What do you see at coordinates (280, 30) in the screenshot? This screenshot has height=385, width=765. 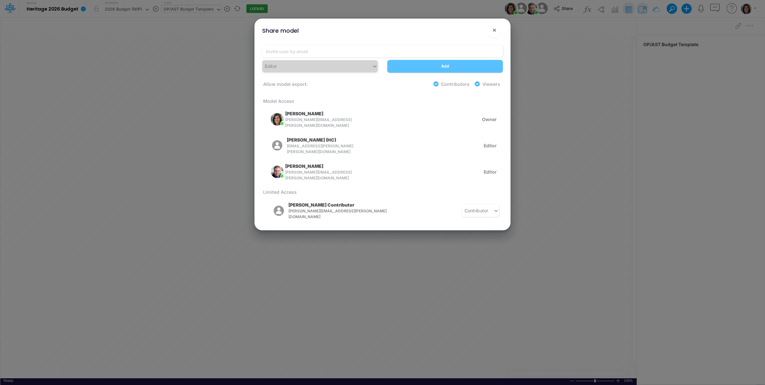 I see `div: Share model` at bounding box center [280, 30].